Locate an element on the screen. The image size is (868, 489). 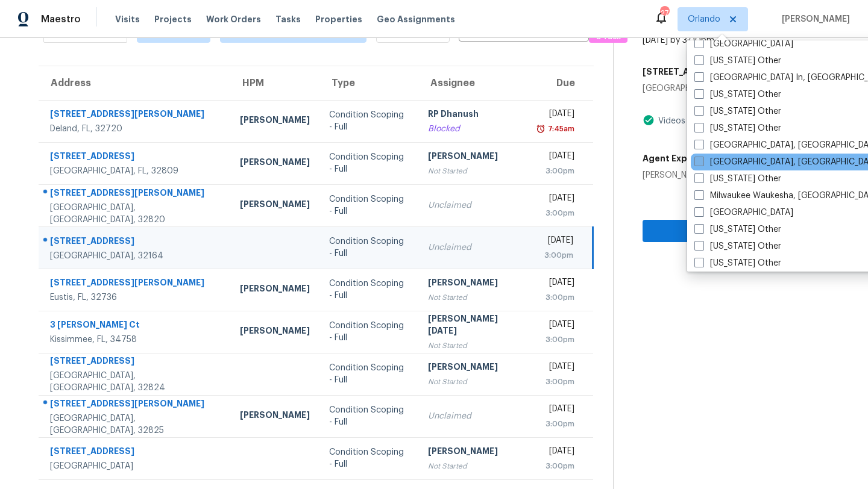
div: 27 is located at coordinates (664, 13).